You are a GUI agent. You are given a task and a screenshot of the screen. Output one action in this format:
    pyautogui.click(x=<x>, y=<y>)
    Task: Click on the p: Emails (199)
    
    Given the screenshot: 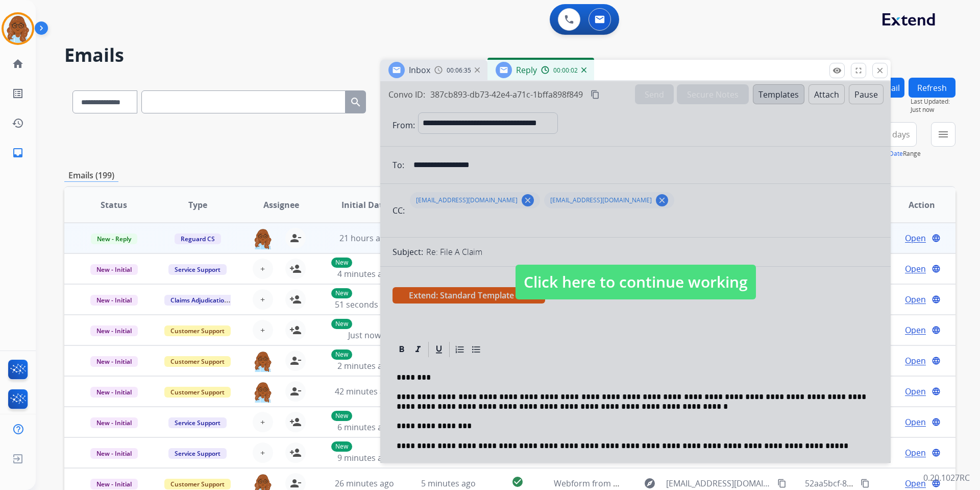 What is the action you would take?
    pyautogui.click(x=91, y=175)
    